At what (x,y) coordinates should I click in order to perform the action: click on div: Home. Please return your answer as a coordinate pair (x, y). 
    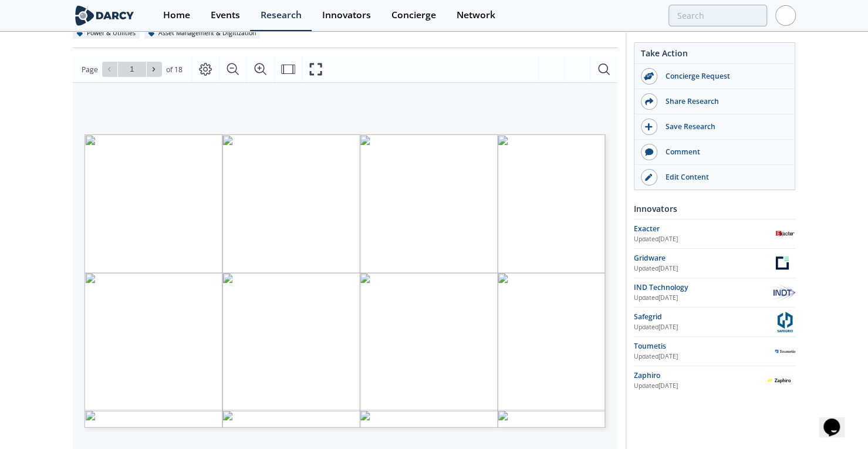
    Looking at the image, I should click on (177, 15).